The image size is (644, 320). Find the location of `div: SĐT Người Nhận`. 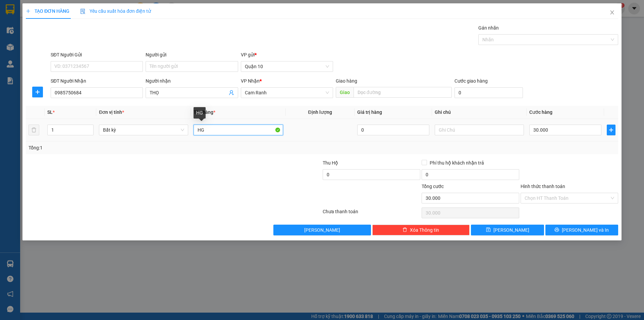

div: SĐT Người Nhận is located at coordinates (97, 81).